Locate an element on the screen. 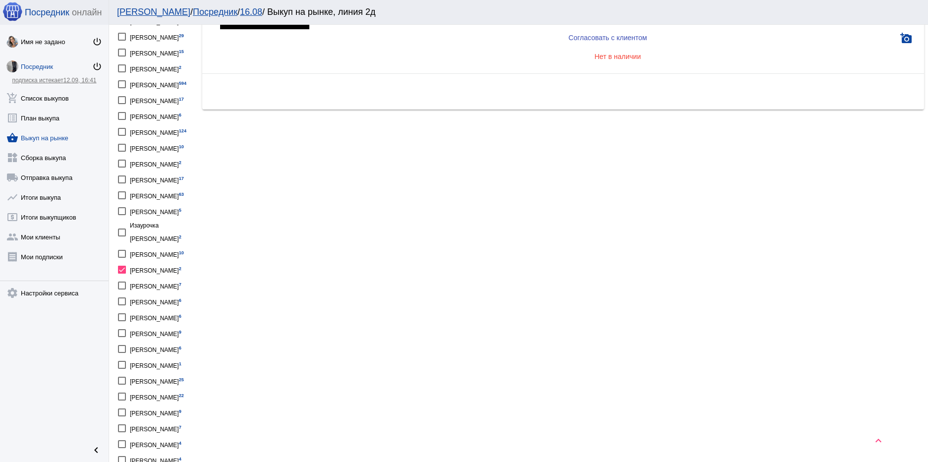  small: 63 is located at coordinates (181, 194).